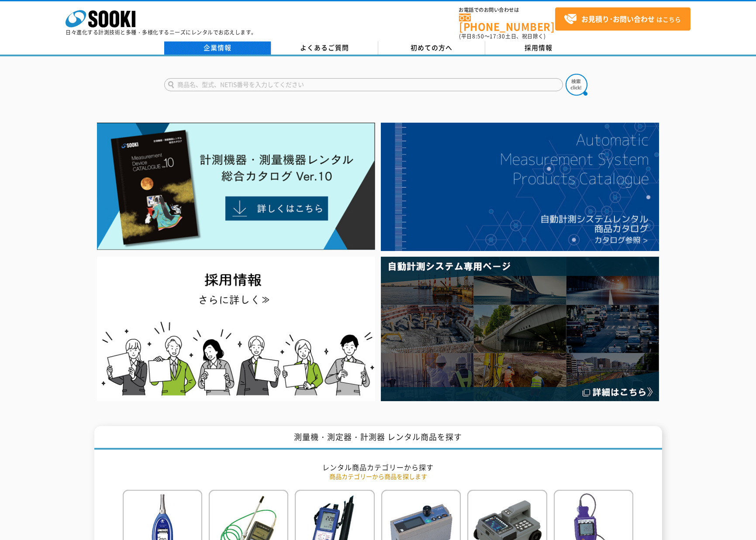 The image size is (756, 540). Describe the element at coordinates (520, 187) in the screenshot. I see `img: 自動計測システムカタログ` at that location.